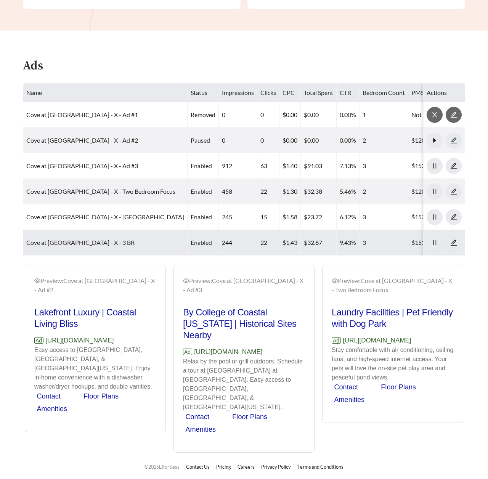 Image resolution: width=488 pixels, height=479 pixels. Describe the element at coordinates (238, 93) in the screenshot. I see `th: Impressions` at that location.